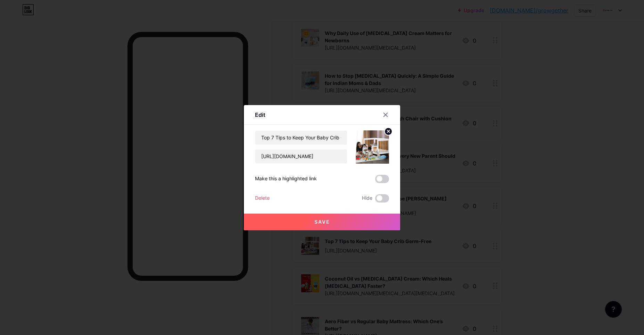 The image size is (644, 335). Describe the element at coordinates (322, 222) in the screenshot. I see `span: Save` at that location.